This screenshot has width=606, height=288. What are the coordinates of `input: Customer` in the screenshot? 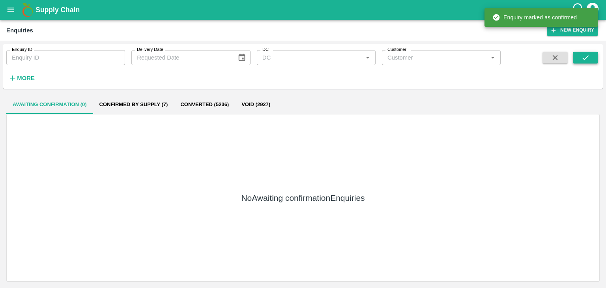 It's located at (435, 58).